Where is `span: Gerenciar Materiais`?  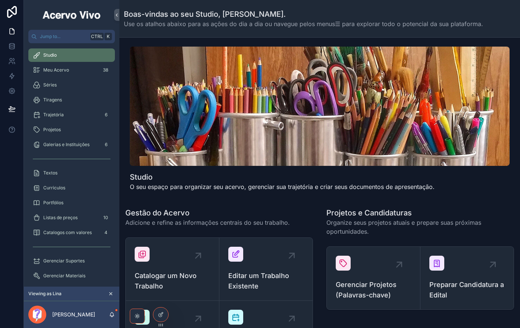 span: Gerenciar Materiais is located at coordinates (64, 276).